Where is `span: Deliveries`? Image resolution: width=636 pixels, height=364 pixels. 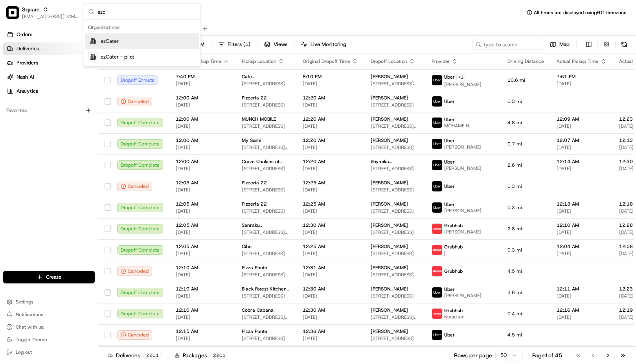
span: Deliveries is located at coordinates (28, 49).